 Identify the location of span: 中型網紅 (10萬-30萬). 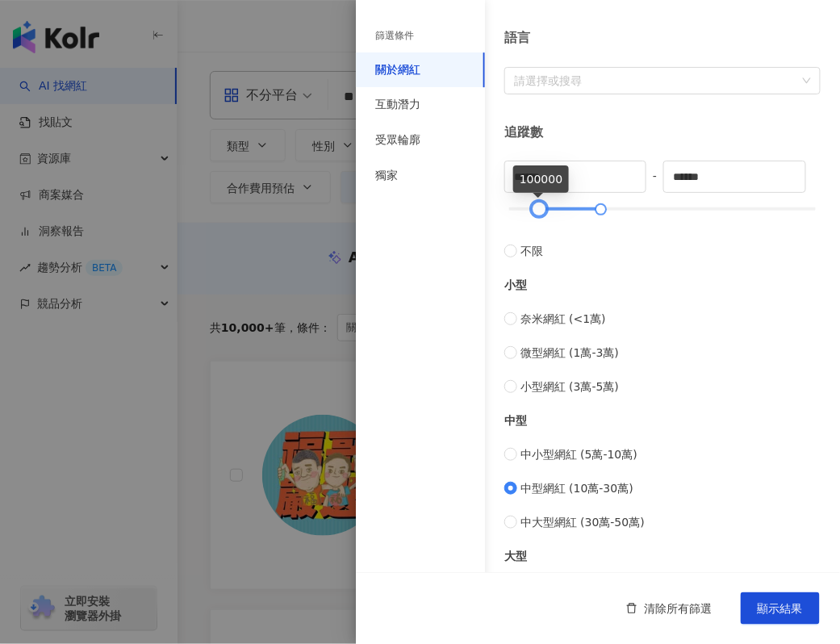
(577, 488).